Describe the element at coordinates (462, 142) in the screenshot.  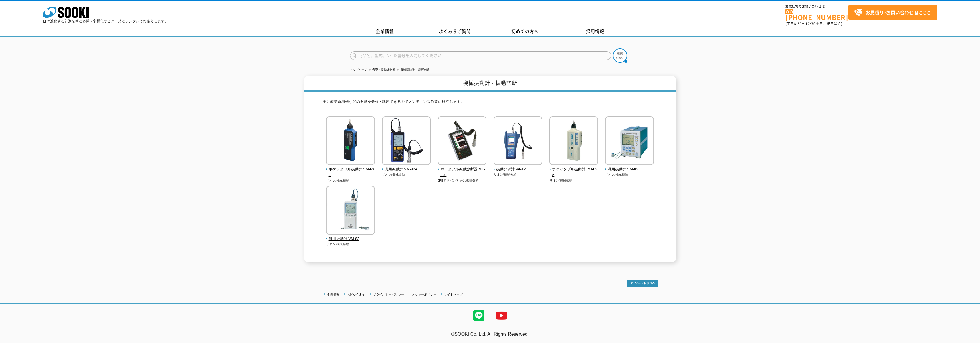
I see `img: ポータブル振動診断器 MK-220` at that location.